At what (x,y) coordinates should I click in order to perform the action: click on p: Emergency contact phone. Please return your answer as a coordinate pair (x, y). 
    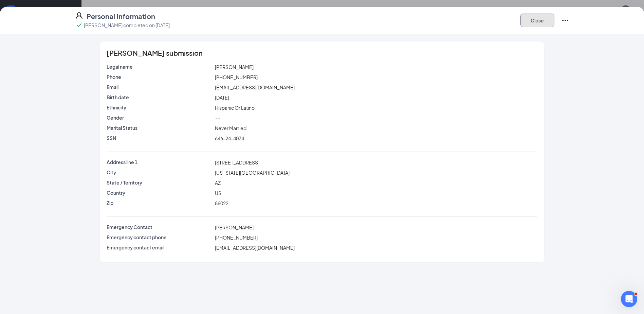
    Looking at the image, I should click on (159, 237).